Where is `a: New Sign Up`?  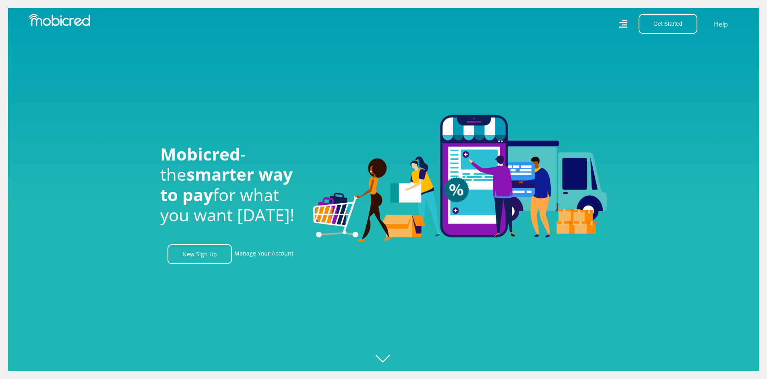 a: New Sign Up is located at coordinates (200, 254).